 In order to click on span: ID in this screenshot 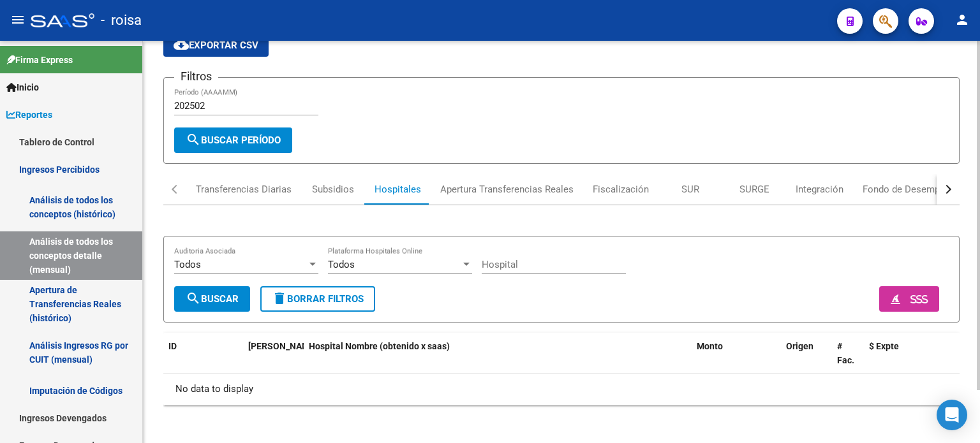, I will do `click(173, 346)`.